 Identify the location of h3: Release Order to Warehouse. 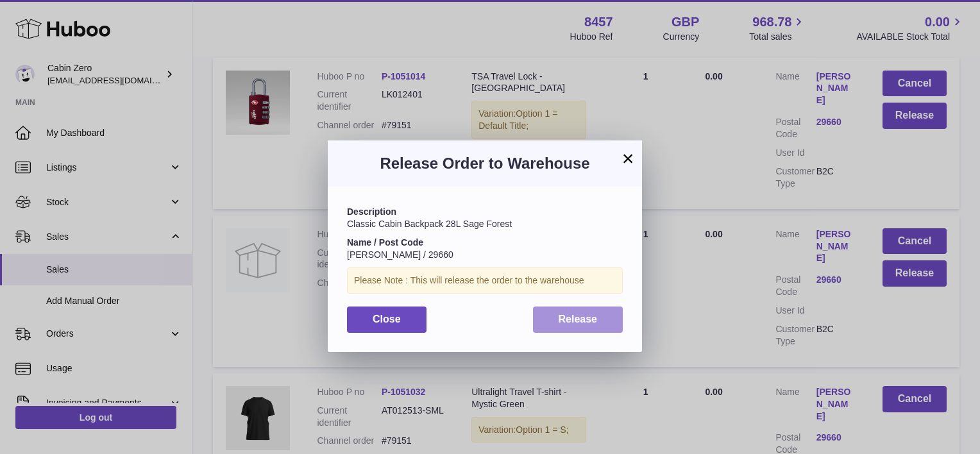
(485, 164).